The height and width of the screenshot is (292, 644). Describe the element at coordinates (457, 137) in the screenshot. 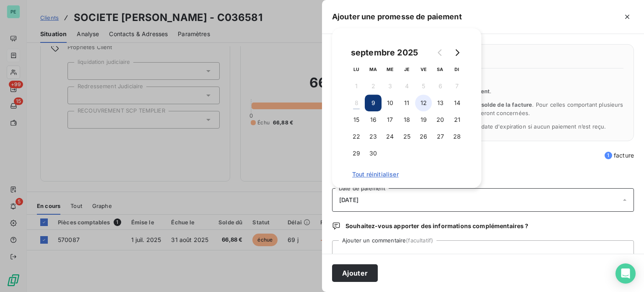

I see `button: 28` at that location.